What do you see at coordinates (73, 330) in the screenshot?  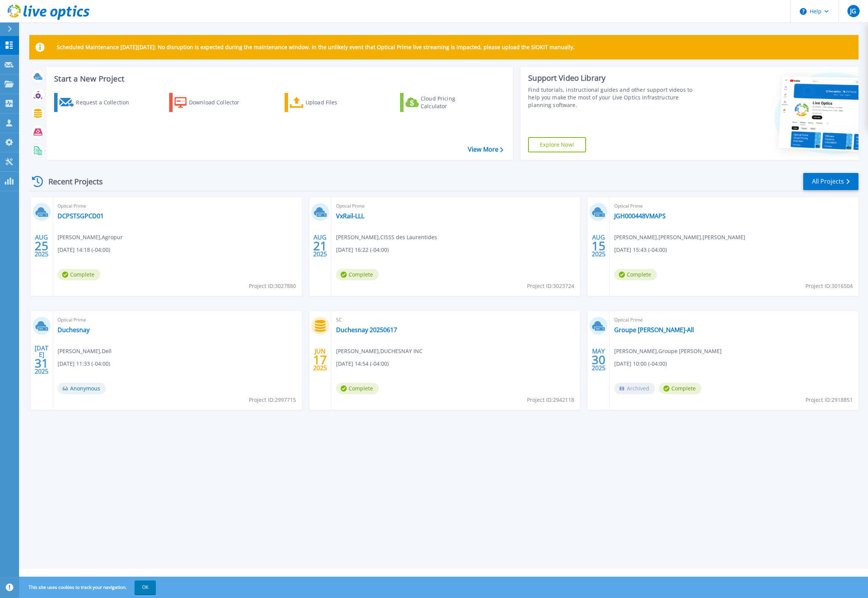 I see `a: Duchesnay` at bounding box center [73, 330].